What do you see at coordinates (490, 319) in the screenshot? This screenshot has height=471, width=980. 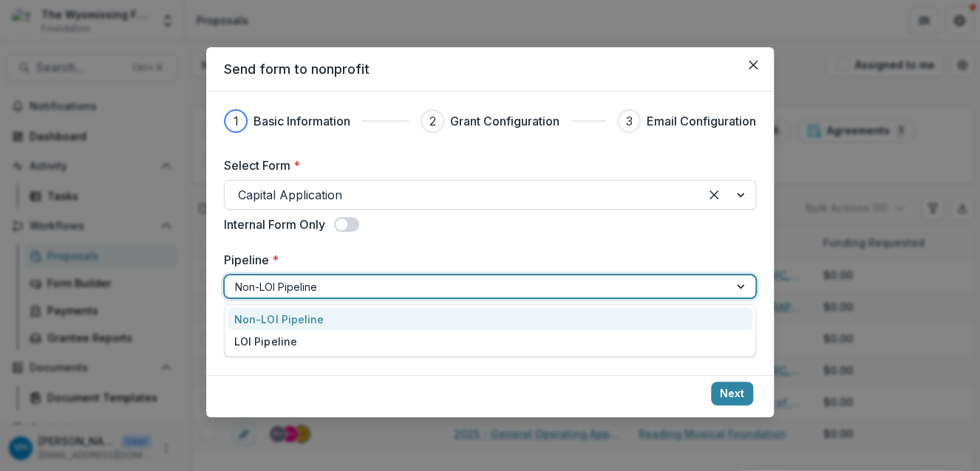 I see `div: Non-LOI Pipeline` at bounding box center [490, 319].